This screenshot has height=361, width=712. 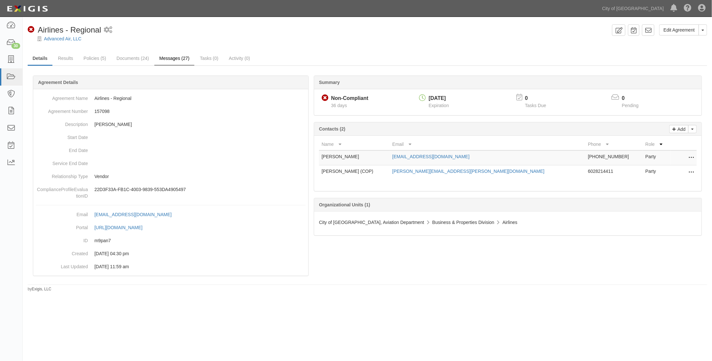 What do you see at coordinates (39, 289) in the screenshot?
I see `small: by` at bounding box center [39, 289].